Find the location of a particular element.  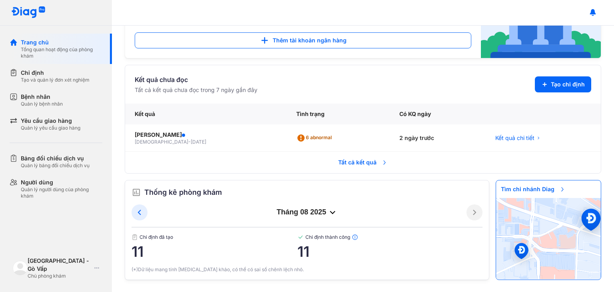

img: checked-green.01cc79e0.svg is located at coordinates (301, 237).